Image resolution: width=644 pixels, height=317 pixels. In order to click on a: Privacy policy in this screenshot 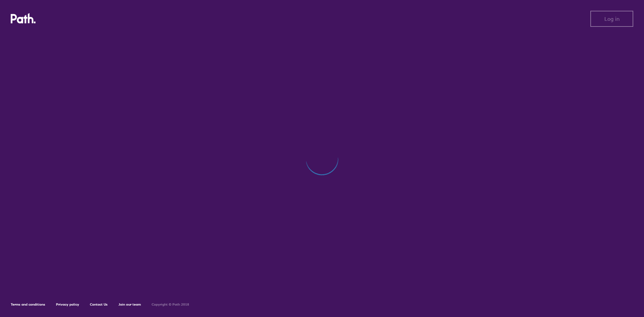, I will do `click(67, 305)`.